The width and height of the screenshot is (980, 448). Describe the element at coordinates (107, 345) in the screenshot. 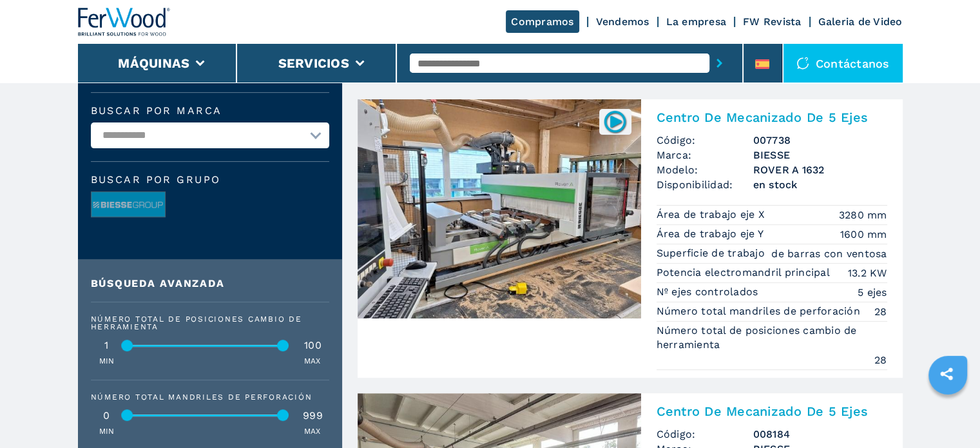

I see `div: 1` at that location.